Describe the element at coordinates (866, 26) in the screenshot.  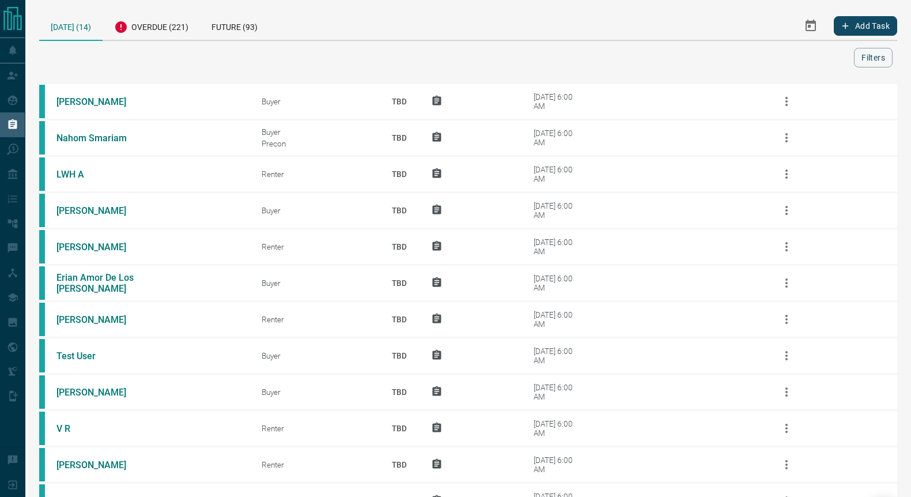
I see `button: Add Task` at that location.